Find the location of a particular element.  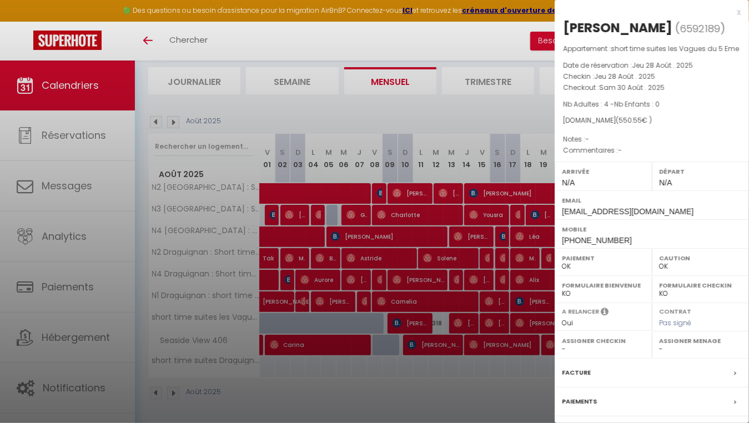

span: 550.55 is located at coordinates (630, 120).